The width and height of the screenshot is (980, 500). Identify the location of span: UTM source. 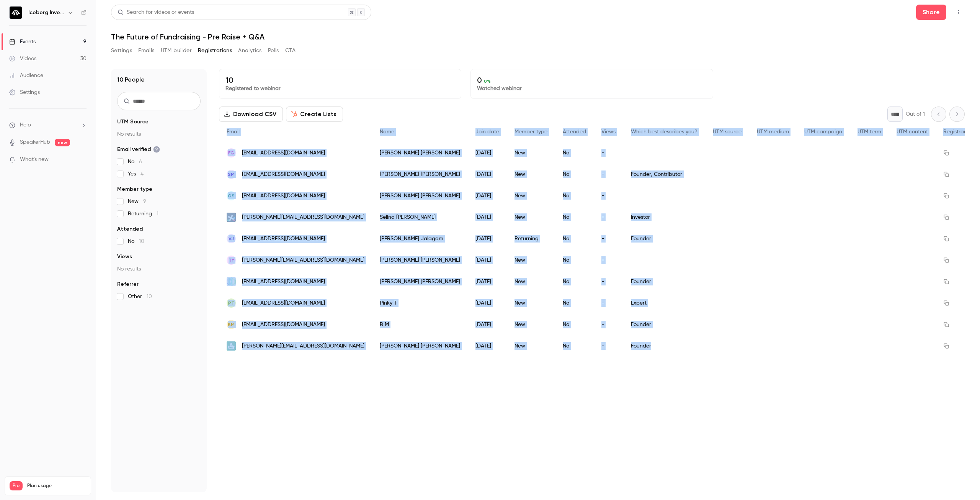
(727, 132).